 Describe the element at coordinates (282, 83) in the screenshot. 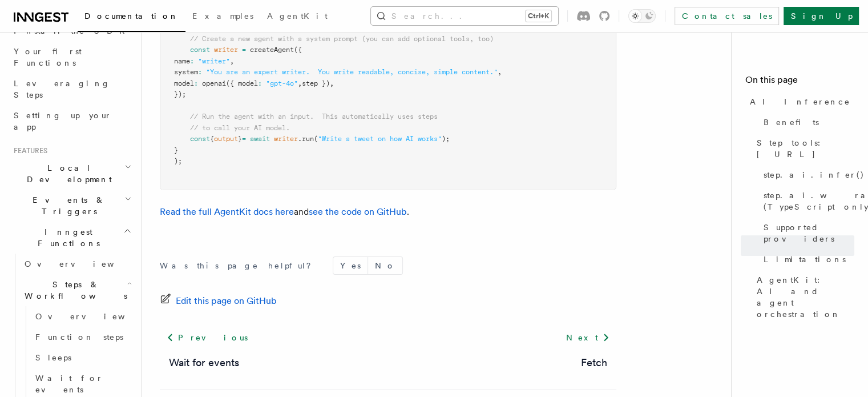

I see `span: "gpt-4o"` at that location.